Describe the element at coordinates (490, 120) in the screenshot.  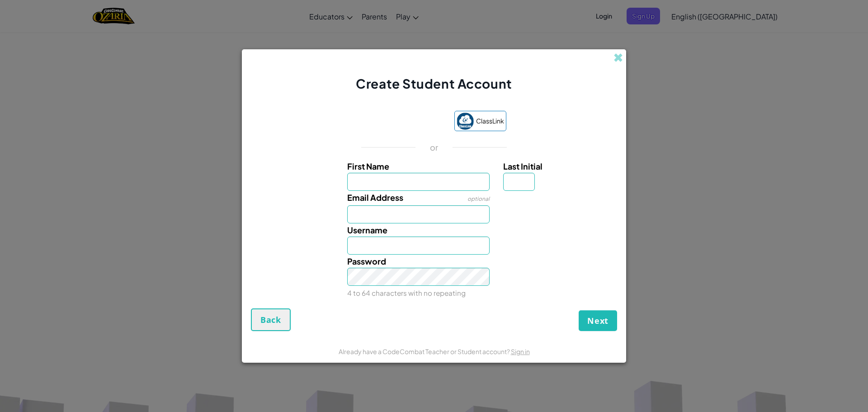
I see `span: ClassLink` at that location.